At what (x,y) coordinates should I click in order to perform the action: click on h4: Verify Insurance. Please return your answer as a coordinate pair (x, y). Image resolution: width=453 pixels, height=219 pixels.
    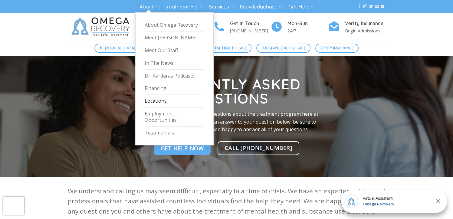
    Looking at the image, I should click on (365, 24).